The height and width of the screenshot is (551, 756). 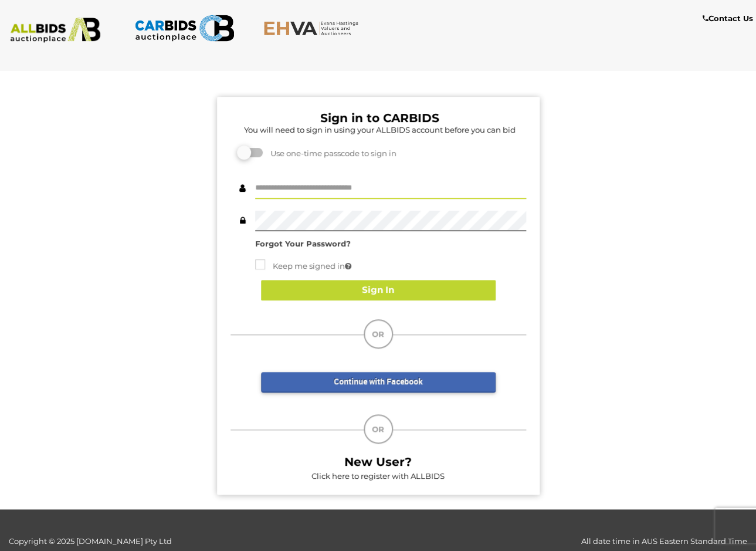 What do you see at coordinates (380, 129) in the screenshot?
I see `h5: You will need to sign in using your ALLBIDS account before you can bid` at bounding box center [380, 129].